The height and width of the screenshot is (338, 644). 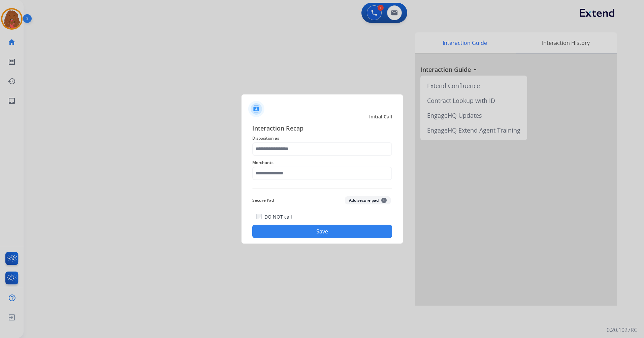 I want to click on span: Disposition as, so click(x=322, y=138).